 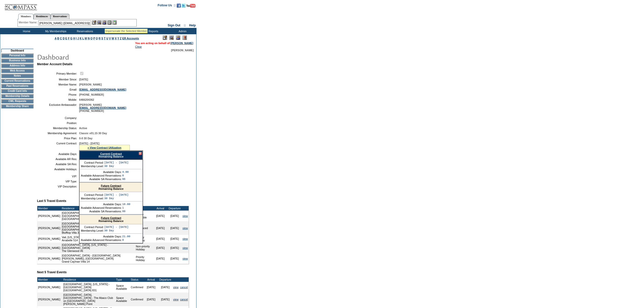 I want to click on a: Clear, so click(x=138, y=47).